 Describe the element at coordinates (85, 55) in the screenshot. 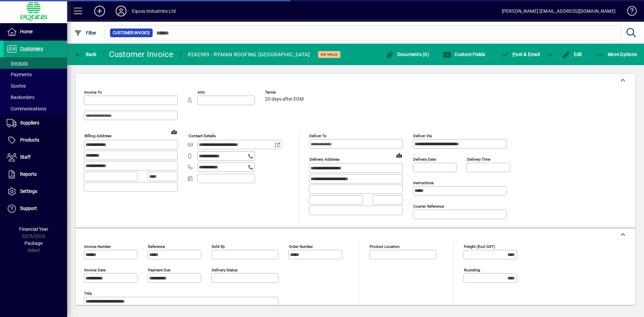

I see `button: Back` at that location.